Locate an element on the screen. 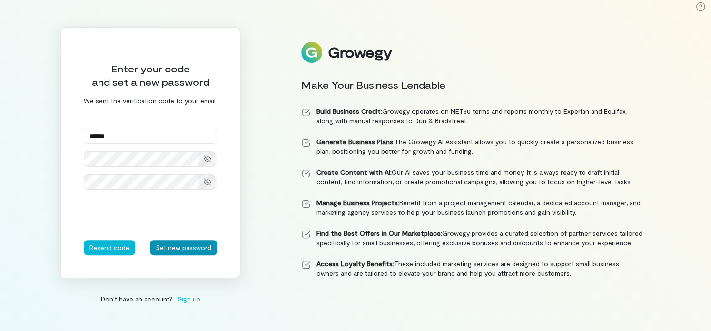 The image size is (711, 331). button: Set new password is located at coordinates (183, 247).